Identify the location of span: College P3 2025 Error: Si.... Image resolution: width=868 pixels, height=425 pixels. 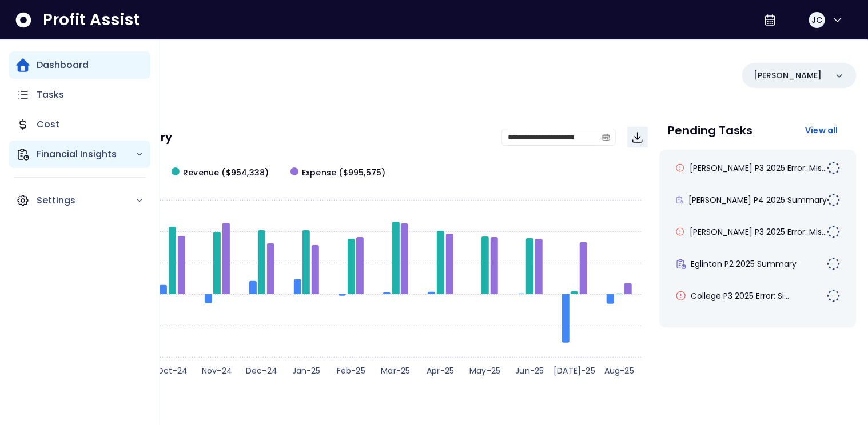
(741, 296).